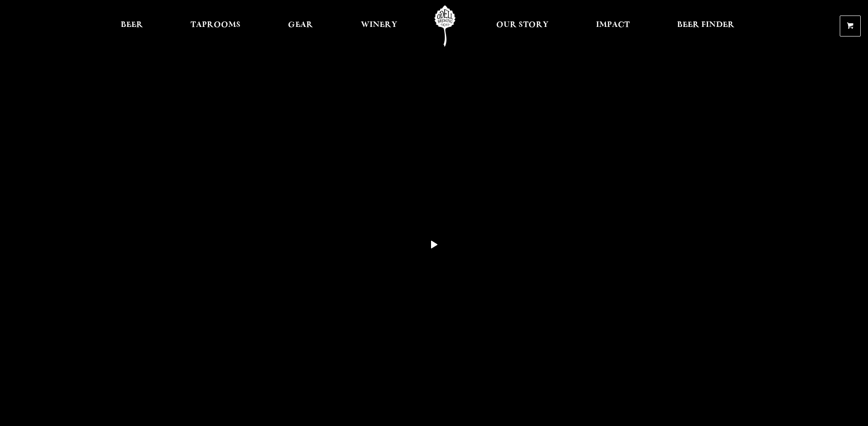 The width and height of the screenshot is (868, 426). What do you see at coordinates (215, 26) in the screenshot?
I see `a: Taprooms` at bounding box center [215, 26].